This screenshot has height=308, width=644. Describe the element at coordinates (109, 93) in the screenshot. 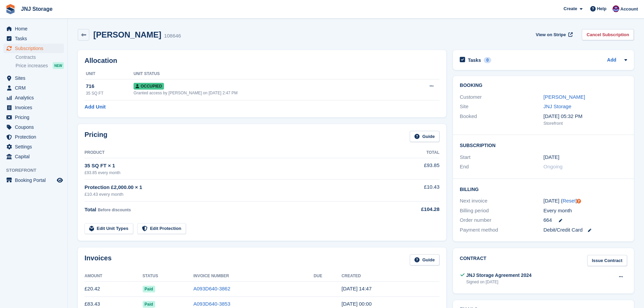

I see `div: 35 SQ FT` at that location.